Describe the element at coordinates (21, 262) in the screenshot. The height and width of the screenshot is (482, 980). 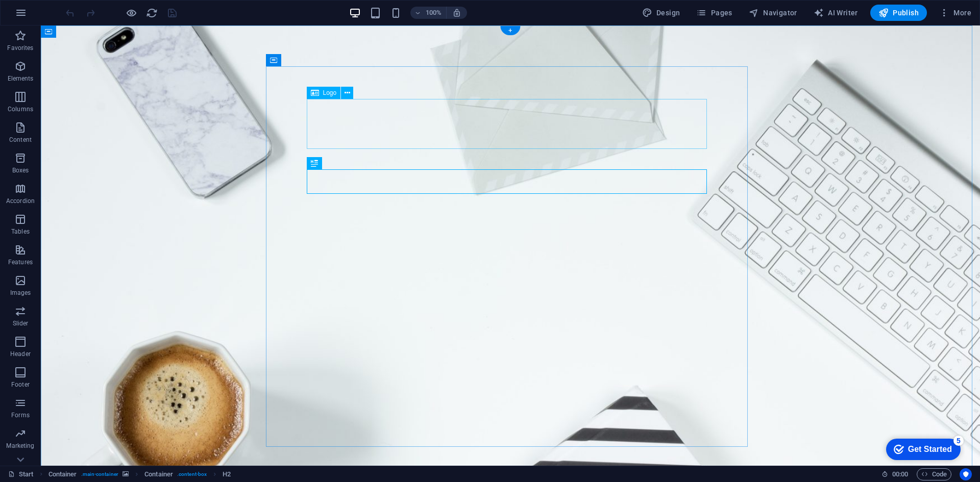
I see `p: Features` at that location.